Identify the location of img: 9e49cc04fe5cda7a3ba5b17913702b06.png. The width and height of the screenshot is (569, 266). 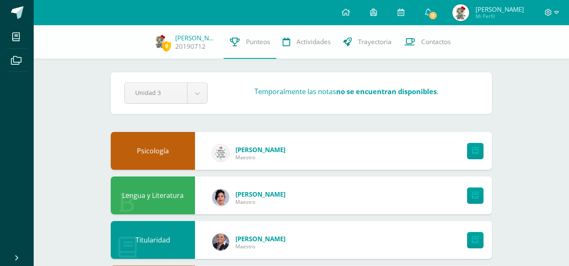
(221, 242).